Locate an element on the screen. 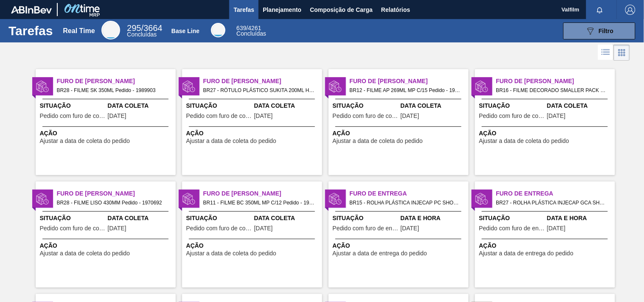 The width and height of the screenshot is (644, 302). span: Tarefas is located at coordinates (244, 10).